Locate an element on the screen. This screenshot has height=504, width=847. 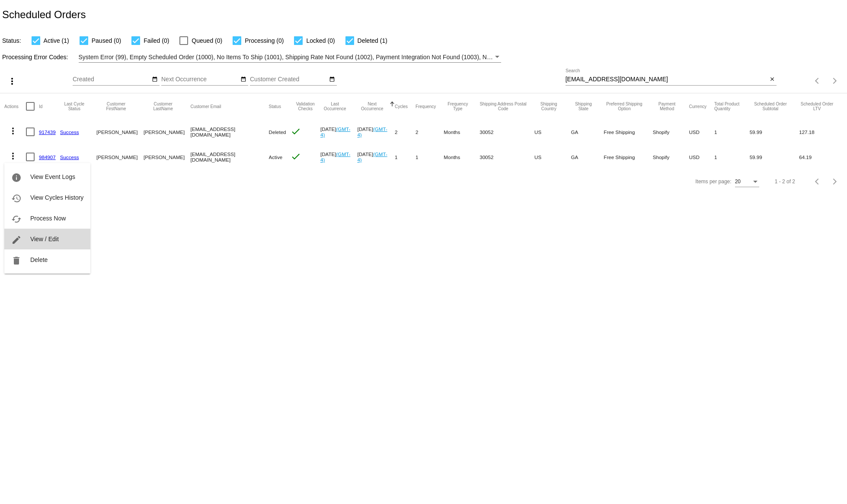
span: View Cycles History is located at coordinates (57, 198).